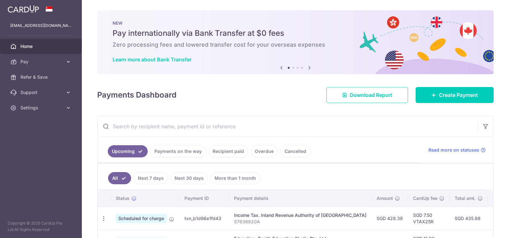 The width and height of the screenshot is (509, 238). What do you see at coordinates (385, 198) in the screenshot?
I see `span: Amount` at bounding box center [385, 198].